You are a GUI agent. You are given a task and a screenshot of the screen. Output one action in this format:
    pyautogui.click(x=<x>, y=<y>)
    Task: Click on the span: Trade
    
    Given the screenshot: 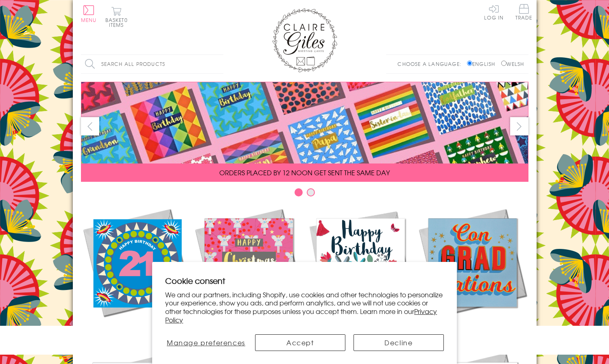 What is the action you would take?
    pyautogui.click(x=524, y=12)
    